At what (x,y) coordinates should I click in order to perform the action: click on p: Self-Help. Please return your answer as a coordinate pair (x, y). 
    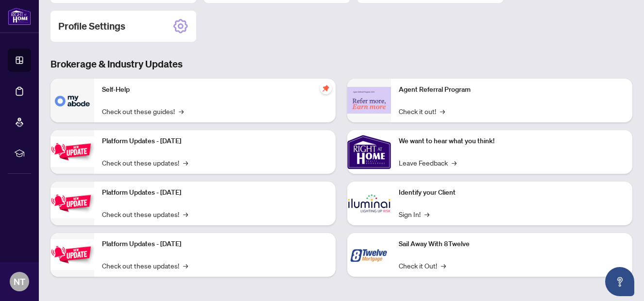
    Looking at the image, I should click on (215, 90).